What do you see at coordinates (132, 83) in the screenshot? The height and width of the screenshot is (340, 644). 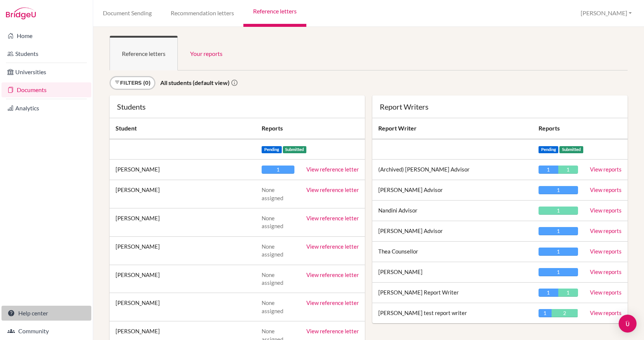 I see `a: Filters (0)` at bounding box center [132, 83].